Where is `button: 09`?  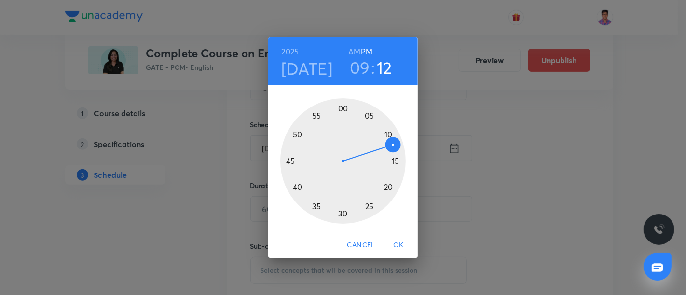
button: 09 is located at coordinates (360, 68).